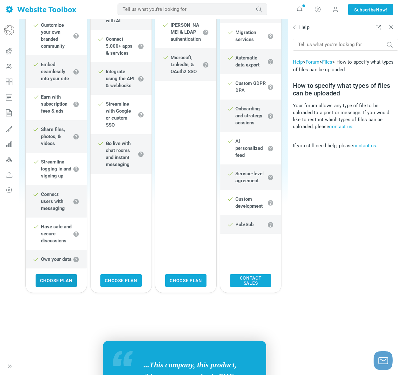 The width and height of the screenshot is (399, 375). What do you see at coordinates (346, 116) in the screenshot?
I see `p: Your forum allows any type of file to be uploaded to a post or message. If you would like to rest...` at bounding box center [346, 116].